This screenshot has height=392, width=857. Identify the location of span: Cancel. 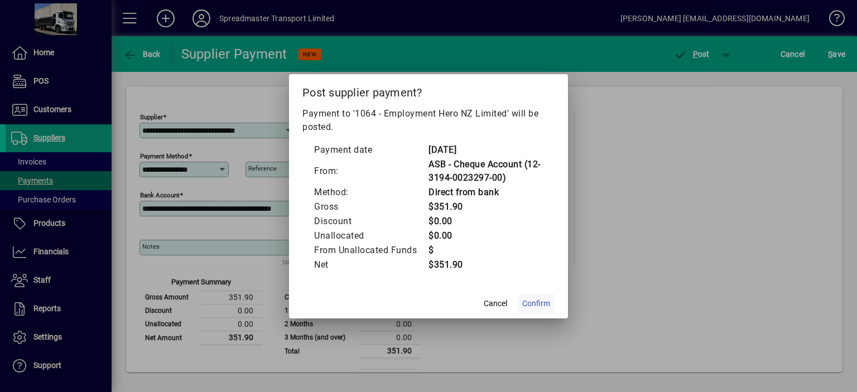
(496, 304).